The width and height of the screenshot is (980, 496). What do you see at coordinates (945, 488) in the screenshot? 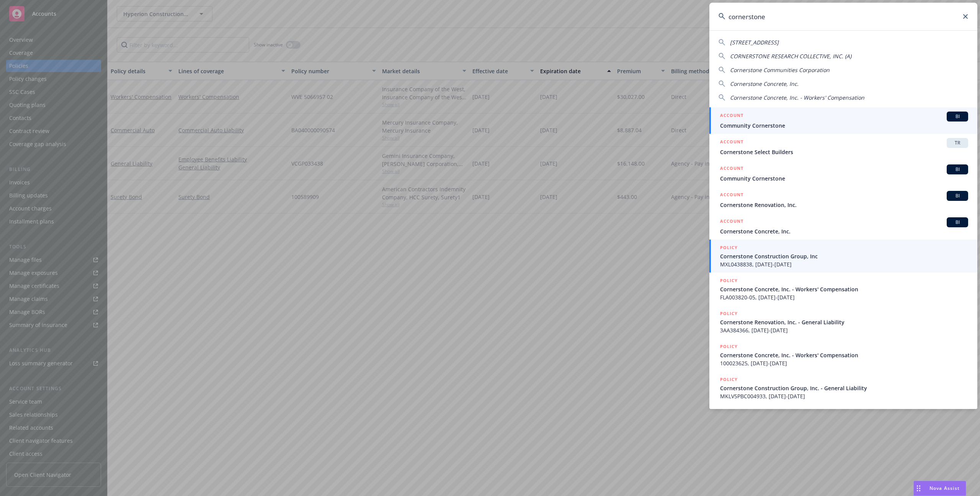
I see `span: Nova Assist` at bounding box center [945, 488].